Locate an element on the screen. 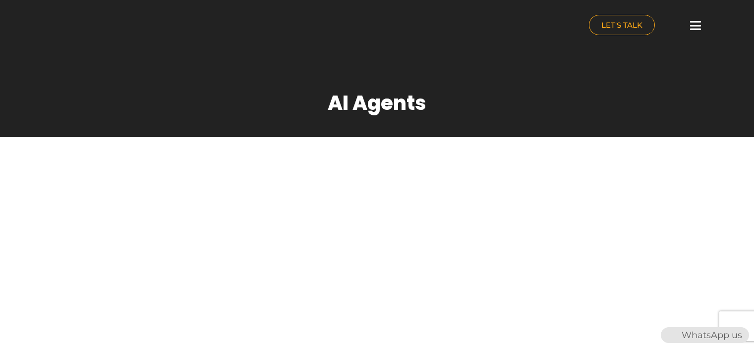 Image resolution: width=754 pixels, height=348 pixels. a: LET'S TALK is located at coordinates (621, 25).